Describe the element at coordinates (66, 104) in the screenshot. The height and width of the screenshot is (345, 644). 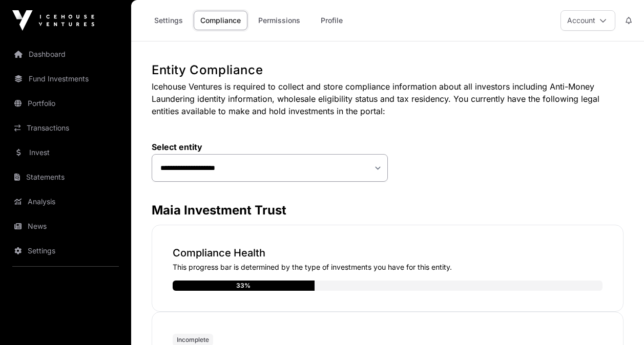
I see `a: Portfolio` at that location.